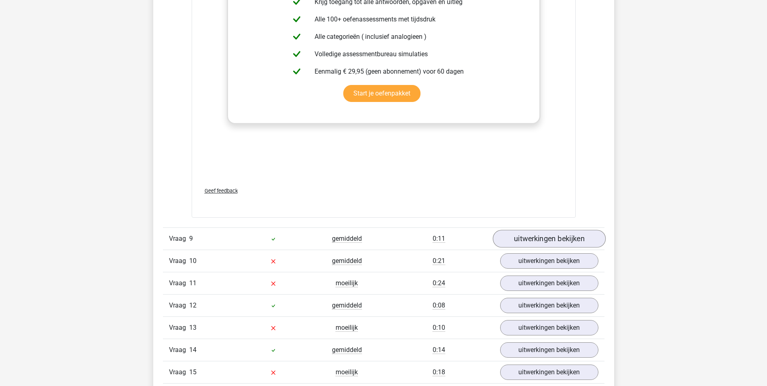 This screenshot has height=386, width=767. I want to click on span: 0:11, so click(439, 239).